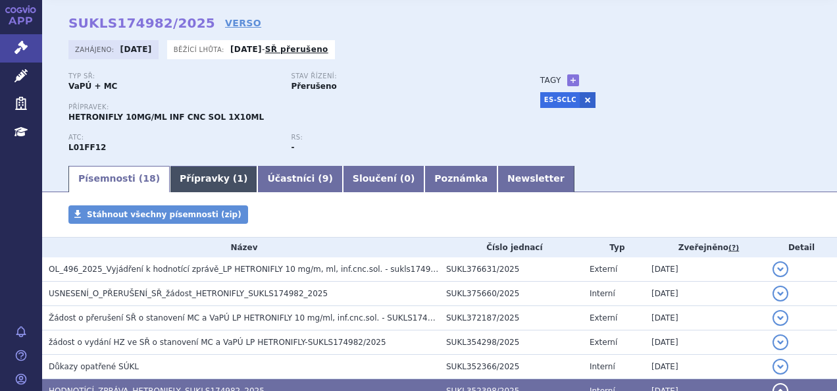 The image size is (837, 391). I want to click on strong: SERPLULIMAB, so click(87, 147).